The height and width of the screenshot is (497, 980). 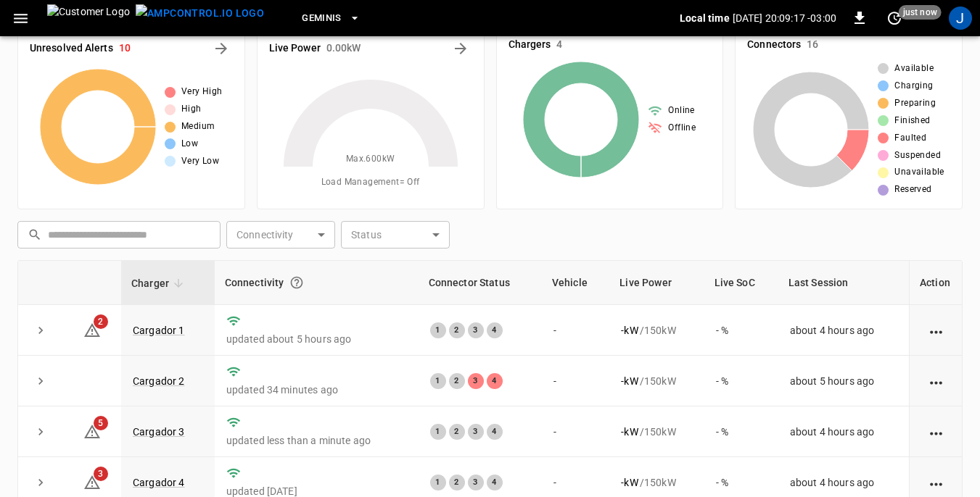 What do you see at coordinates (295, 48) in the screenshot?
I see `h6: Live Power` at bounding box center [295, 48].